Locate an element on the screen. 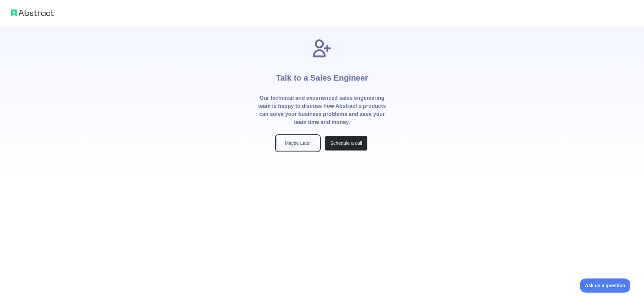 The width and height of the screenshot is (644, 306). img: Abstract logo is located at coordinates (32, 13).